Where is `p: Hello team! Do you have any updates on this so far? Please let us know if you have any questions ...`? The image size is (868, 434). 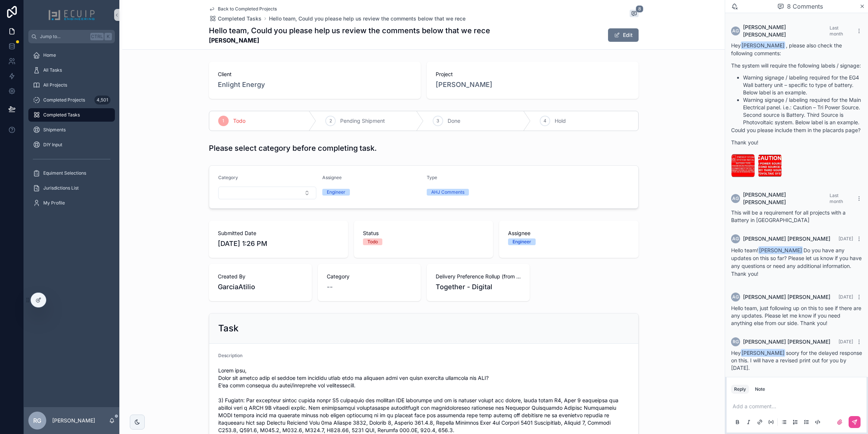
p: Hello team! Do you have any updates on this so far? Please let us know if you have any questions ... is located at coordinates (797, 262).